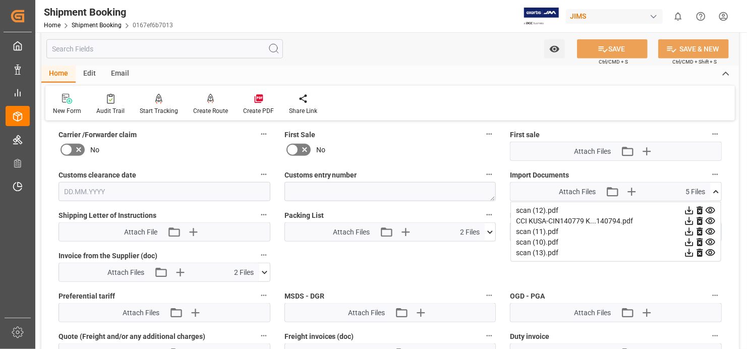  I want to click on span: Duty invoice, so click(530, 336).